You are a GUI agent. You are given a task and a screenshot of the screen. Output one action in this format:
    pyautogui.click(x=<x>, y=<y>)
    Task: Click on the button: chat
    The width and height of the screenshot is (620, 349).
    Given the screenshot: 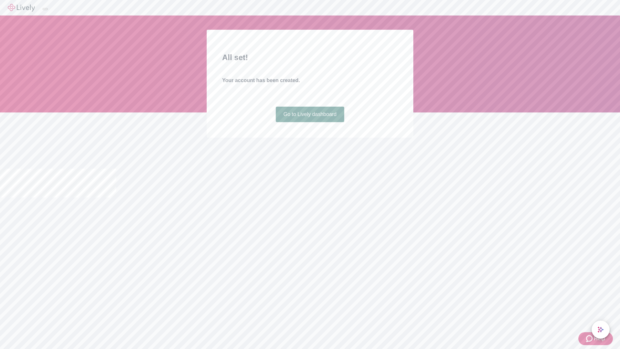 What is the action you would take?
    pyautogui.click(x=600, y=329)
    